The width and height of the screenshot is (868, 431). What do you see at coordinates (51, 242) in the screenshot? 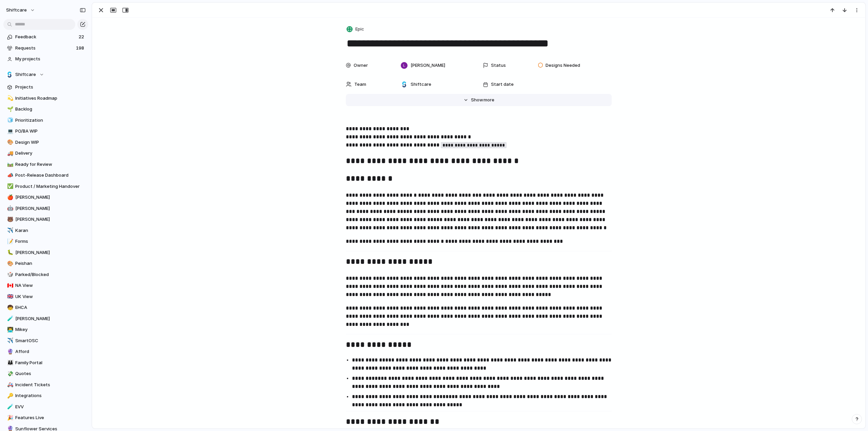
I see `span: Forms` at bounding box center [51, 242].